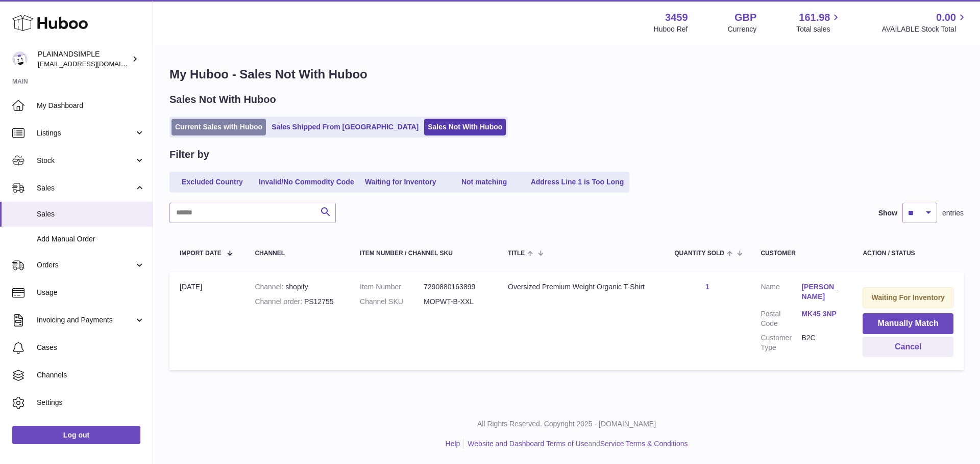 The height and width of the screenshot is (464, 980). Describe the element at coordinates (85, 320) in the screenshot. I see `span: Invoicing and Payments` at that location.